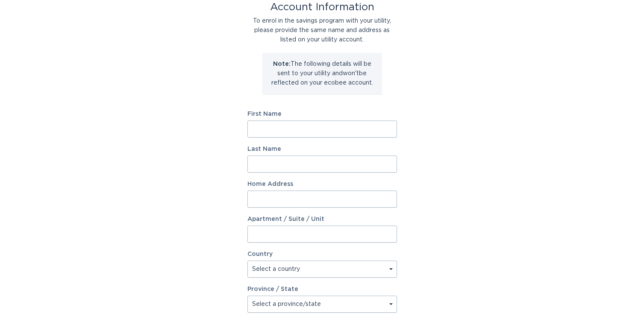  Describe the element at coordinates (322, 30) in the screenshot. I see `div: To enrol in the savings program with your utility, please provide the same name and address as li...` at that location.